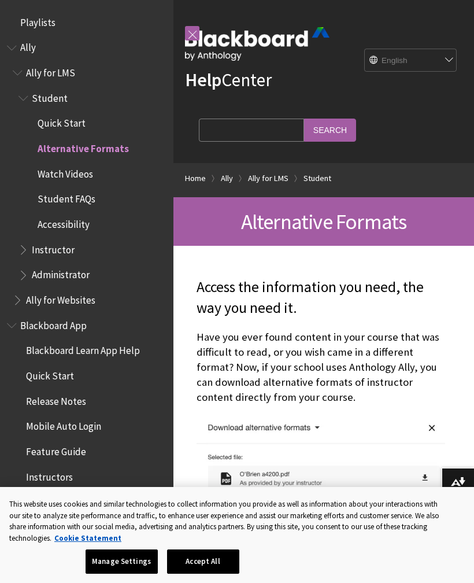  Describe the element at coordinates (56, 399) in the screenshot. I see `span: Release Notes` at that location.